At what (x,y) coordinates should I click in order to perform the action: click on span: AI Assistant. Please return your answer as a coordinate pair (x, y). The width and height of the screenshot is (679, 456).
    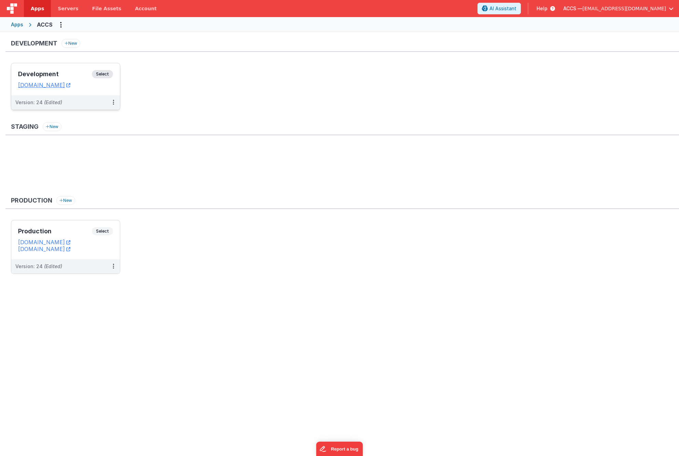
    Looking at the image, I should click on (503, 9).